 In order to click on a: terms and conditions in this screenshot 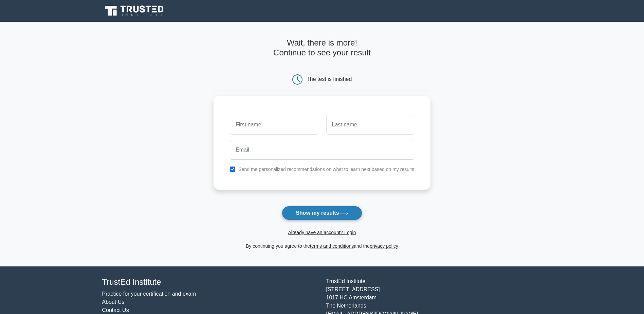, I will do `click(332, 246)`.